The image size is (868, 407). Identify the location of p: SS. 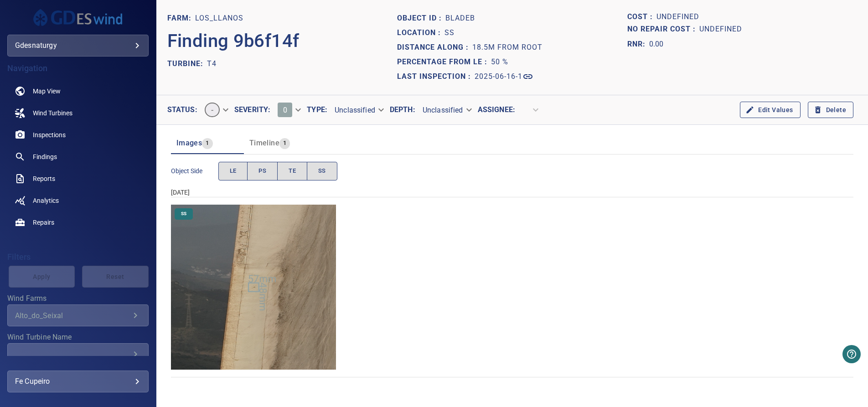
(450, 33).